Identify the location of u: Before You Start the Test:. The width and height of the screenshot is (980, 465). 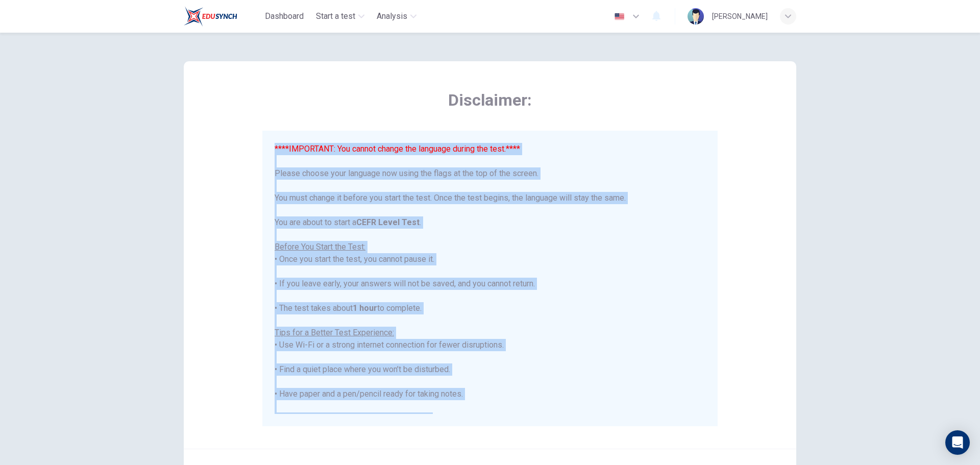
(320, 247).